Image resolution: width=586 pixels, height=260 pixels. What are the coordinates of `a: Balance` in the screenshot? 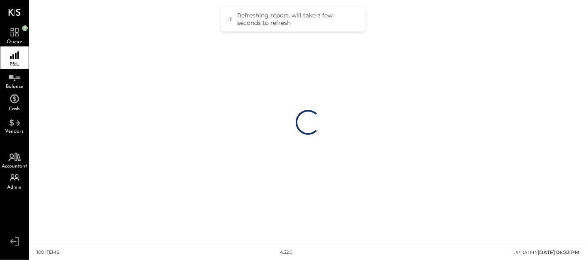 It's located at (15, 80).